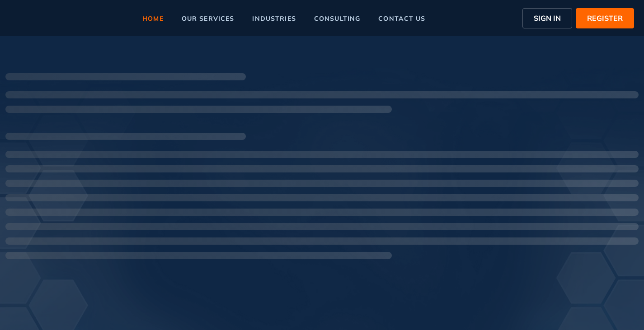 This screenshot has width=644, height=330. Describe the element at coordinates (337, 18) in the screenshot. I see `span: consulting` at that location.